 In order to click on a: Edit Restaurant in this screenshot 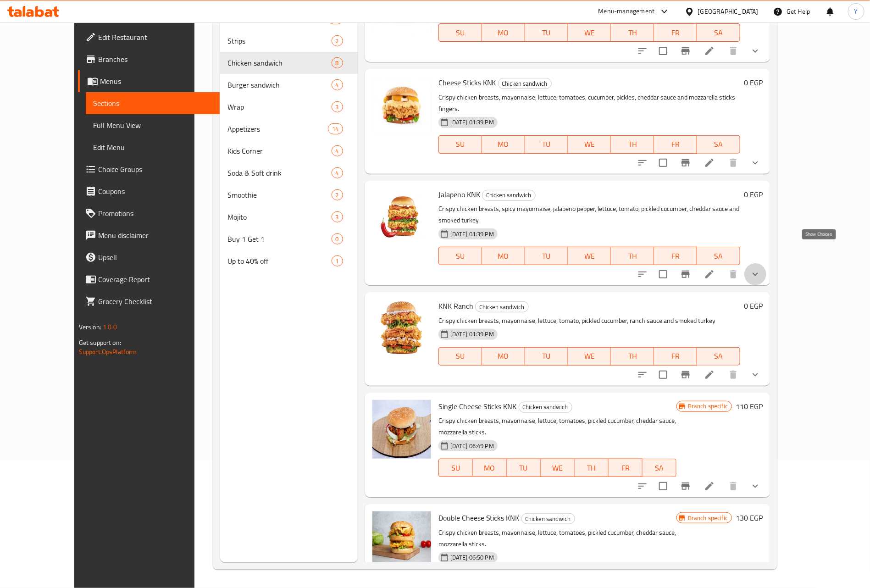, I will do `click(149, 37)`.